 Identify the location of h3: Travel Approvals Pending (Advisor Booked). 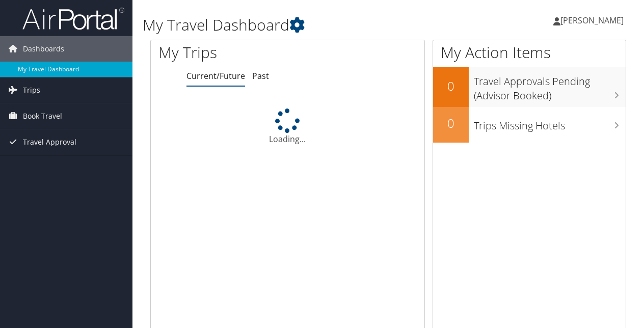
(550, 86).